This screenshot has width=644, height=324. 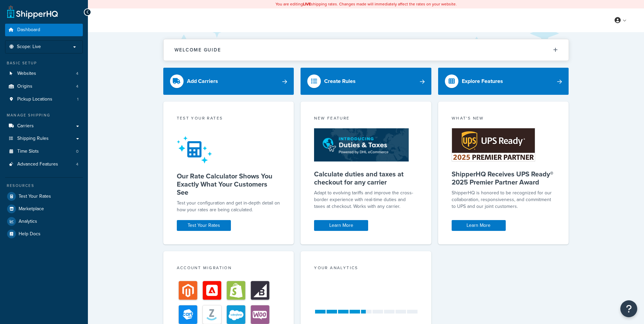 I want to click on a: Shipping Rules, so click(x=44, y=138).